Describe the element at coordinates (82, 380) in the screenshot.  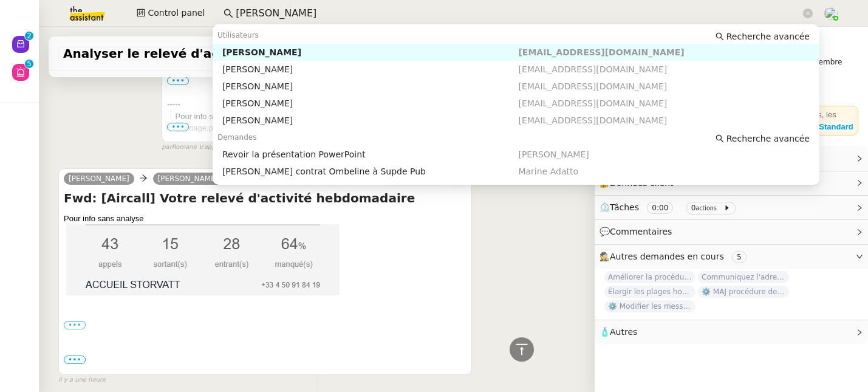
I see `span: il y a une heure` at that location.